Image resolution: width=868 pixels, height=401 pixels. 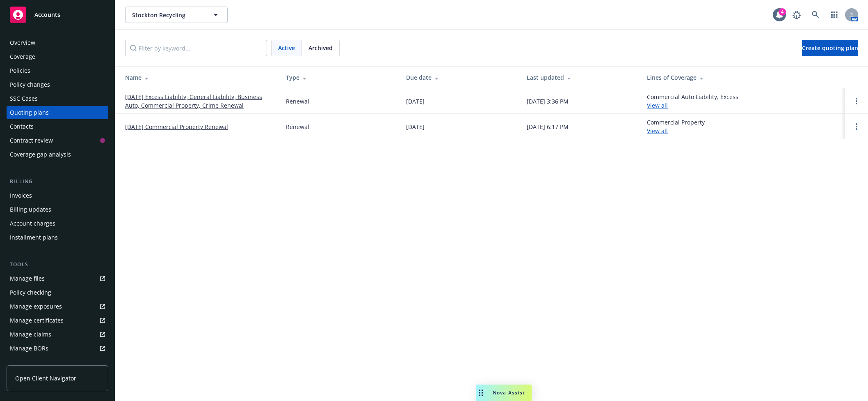 I want to click on a: Manage claims, so click(x=57, y=334).